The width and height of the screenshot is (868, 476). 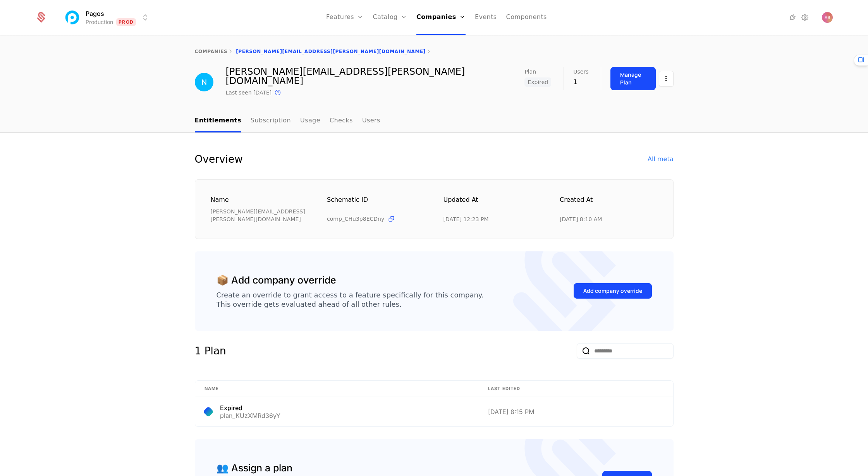 I want to click on div: Expired, so click(x=250, y=407).